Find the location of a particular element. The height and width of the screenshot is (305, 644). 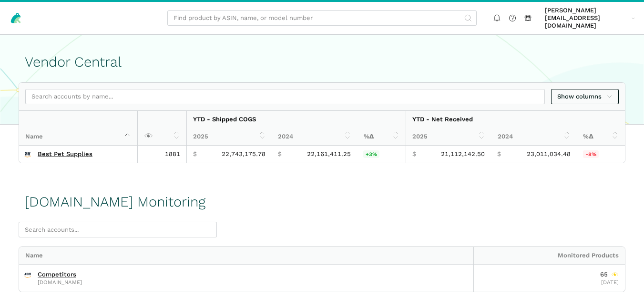

span: Show columns is located at coordinates (585, 97).